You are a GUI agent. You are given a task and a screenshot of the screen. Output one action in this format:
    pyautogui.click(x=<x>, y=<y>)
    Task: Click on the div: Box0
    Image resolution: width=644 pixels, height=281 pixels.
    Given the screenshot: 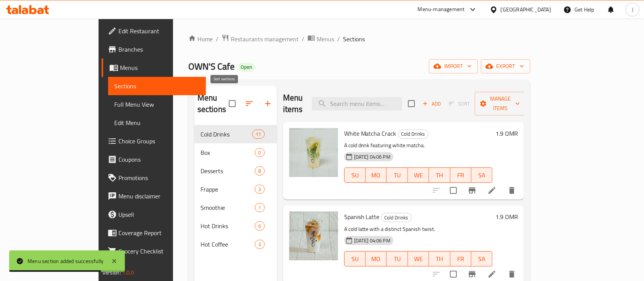 What is the action you would take?
    pyautogui.click(x=236, y=152)
    